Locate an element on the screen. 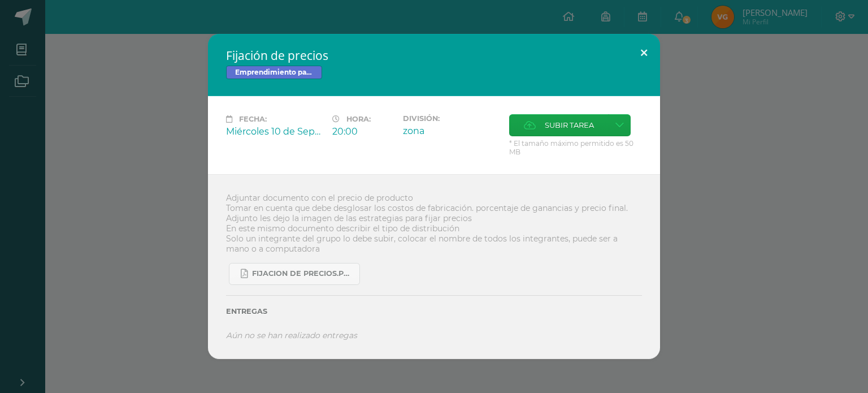  span: fijacion de precios.pdf is located at coordinates (303, 274).